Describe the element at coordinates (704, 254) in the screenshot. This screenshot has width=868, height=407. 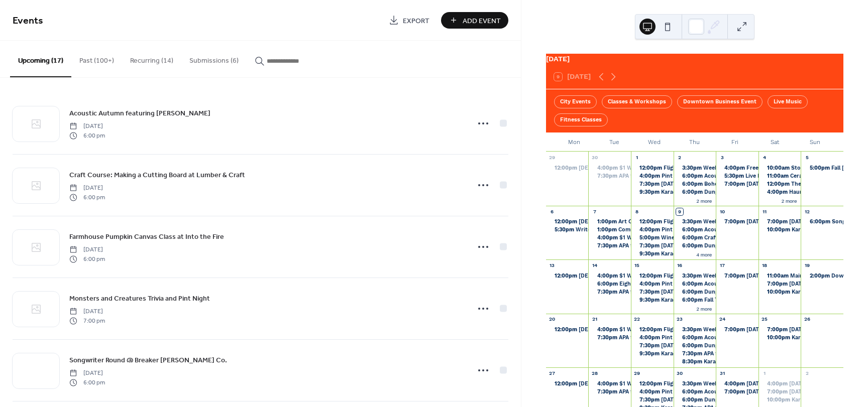
I see `button: 4 more` at that location.